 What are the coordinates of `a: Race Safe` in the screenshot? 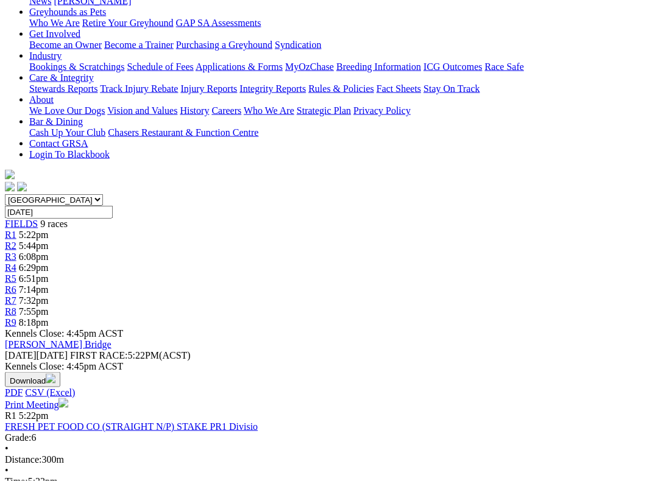 It's located at (504, 66).